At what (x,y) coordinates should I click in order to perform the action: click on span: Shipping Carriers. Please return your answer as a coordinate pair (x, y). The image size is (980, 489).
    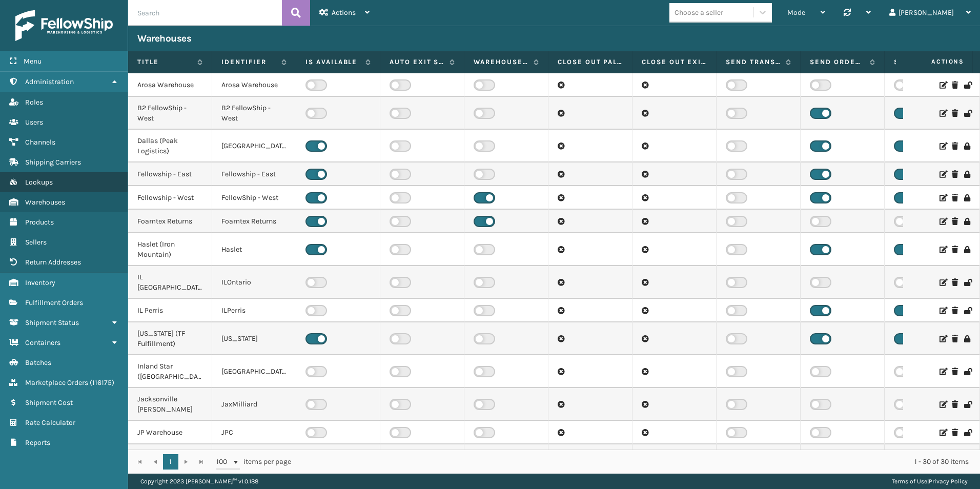
    Looking at the image, I should click on (53, 162).